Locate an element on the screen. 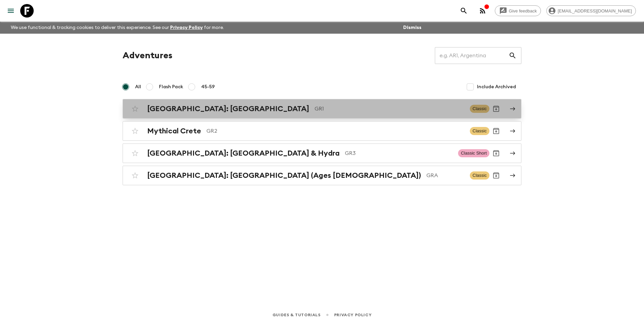 The height and width of the screenshot is (324, 644). p: GRA is located at coordinates (445, 175).